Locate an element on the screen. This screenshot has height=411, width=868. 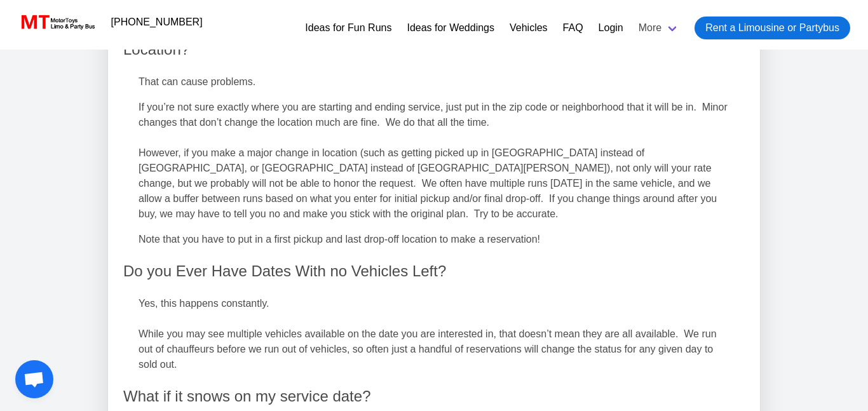
p: If you’re not sure exactly where you are starting and ending service, just put in the zip code or... is located at coordinates (434, 161).